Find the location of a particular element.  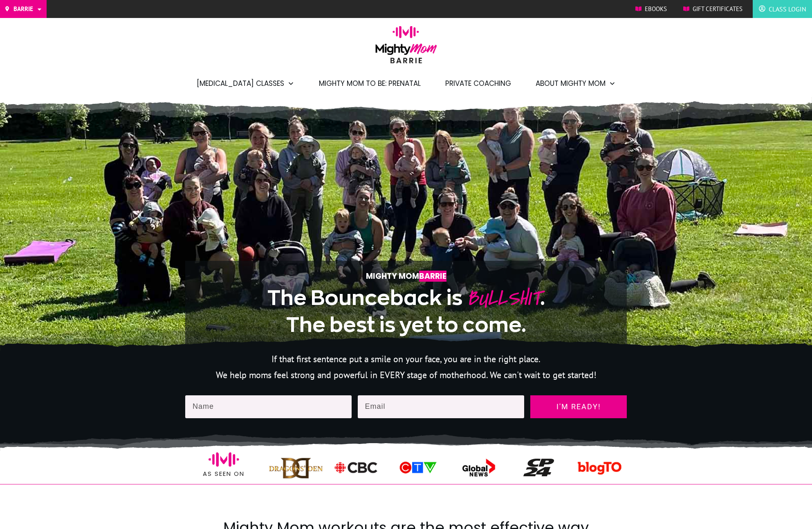

p: Mighty Mom is located at coordinates (406, 276).